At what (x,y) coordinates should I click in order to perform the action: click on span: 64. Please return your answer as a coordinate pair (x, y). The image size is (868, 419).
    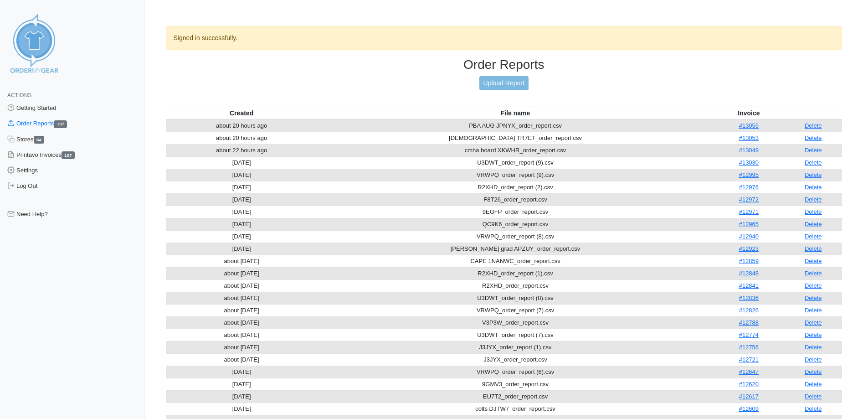
    Looking at the image, I should click on (39, 140).